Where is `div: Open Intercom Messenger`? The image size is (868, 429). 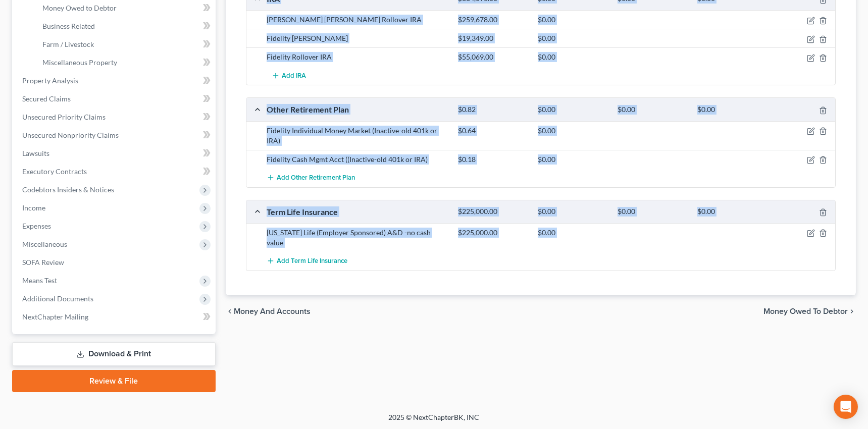 div: Open Intercom Messenger is located at coordinates (846, 407).